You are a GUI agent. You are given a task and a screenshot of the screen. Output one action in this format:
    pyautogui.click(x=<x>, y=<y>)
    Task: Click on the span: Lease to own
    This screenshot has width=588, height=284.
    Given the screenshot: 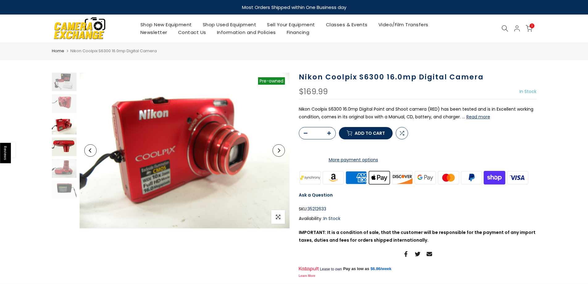 What is the action you would take?
    pyautogui.click(x=331, y=269)
    